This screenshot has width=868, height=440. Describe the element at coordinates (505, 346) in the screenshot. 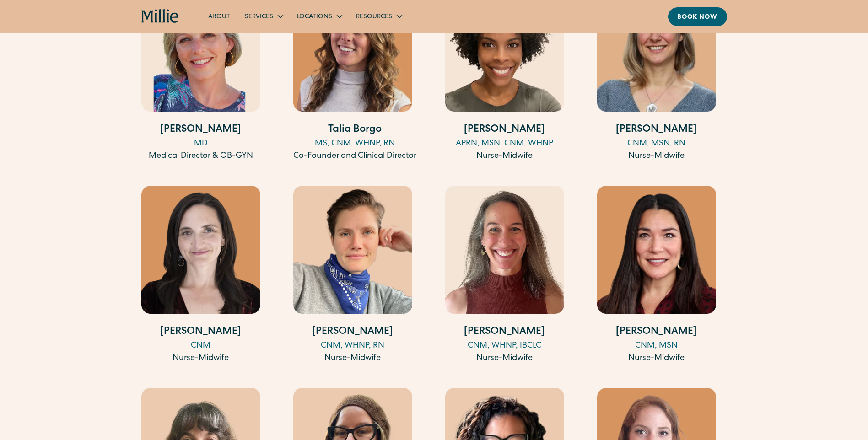

I see `div: CNM, WHNP, IBCLC` at that location.